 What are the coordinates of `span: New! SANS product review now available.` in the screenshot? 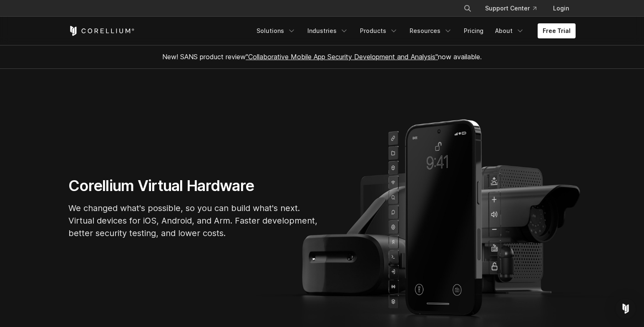 It's located at (322, 57).